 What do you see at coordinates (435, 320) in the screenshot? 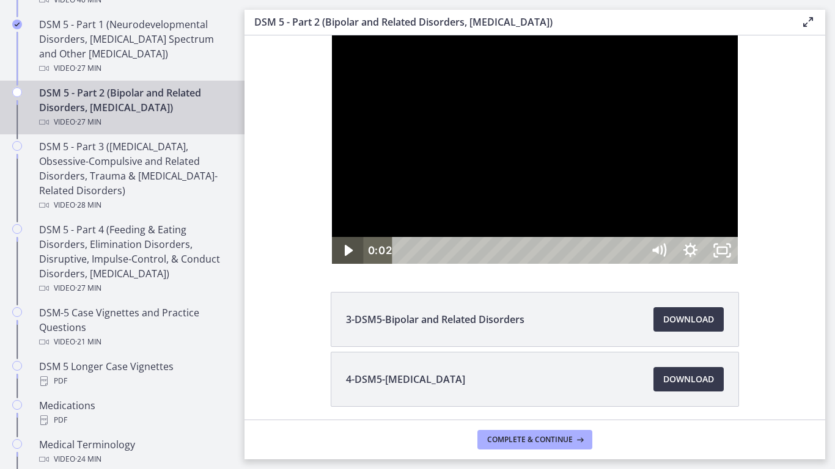
I see `span: 3-DSM5-Bipolar and Related Disorders` at bounding box center [435, 320].